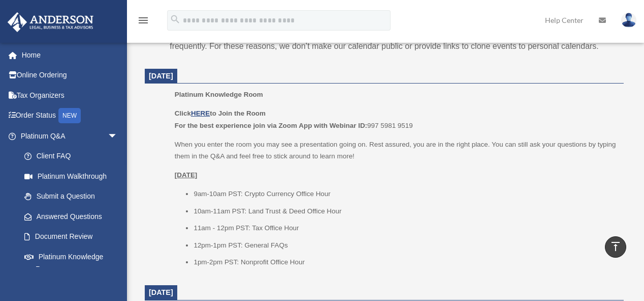  What do you see at coordinates (70, 115) in the screenshot?
I see `div: NEW` at bounding box center [70, 115].